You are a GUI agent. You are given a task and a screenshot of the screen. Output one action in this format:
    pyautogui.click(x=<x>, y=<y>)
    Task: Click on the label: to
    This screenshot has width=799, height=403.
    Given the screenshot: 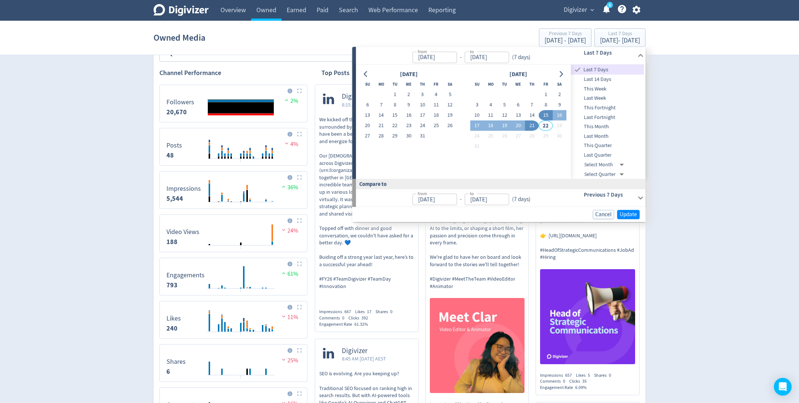 What is the action you would take?
    pyautogui.click(x=472, y=193)
    